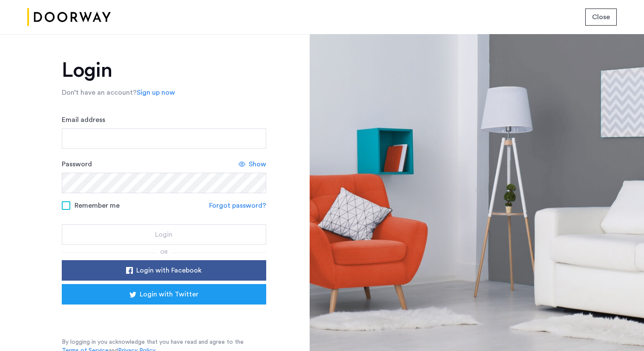  What do you see at coordinates (164, 70) in the screenshot?
I see `h1: Login` at bounding box center [164, 70].